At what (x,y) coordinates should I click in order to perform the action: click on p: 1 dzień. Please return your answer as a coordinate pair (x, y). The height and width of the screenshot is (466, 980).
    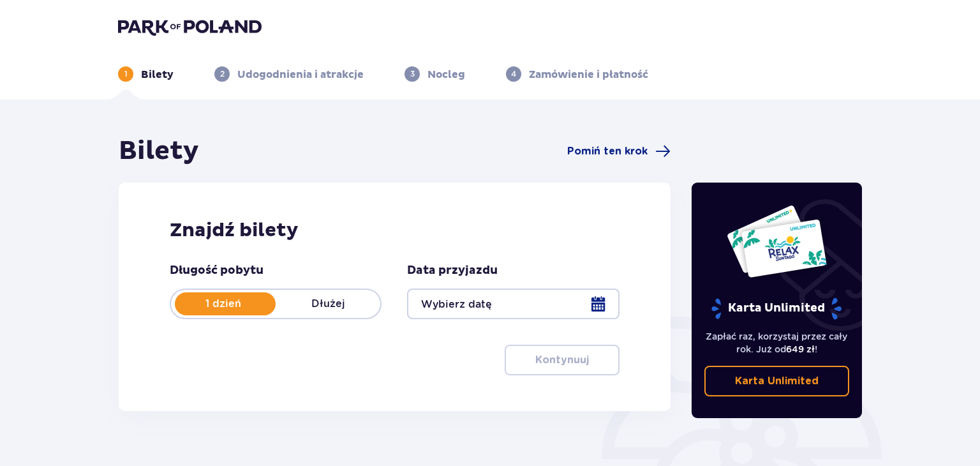
    Looking at the image, I should click on (224, 304).